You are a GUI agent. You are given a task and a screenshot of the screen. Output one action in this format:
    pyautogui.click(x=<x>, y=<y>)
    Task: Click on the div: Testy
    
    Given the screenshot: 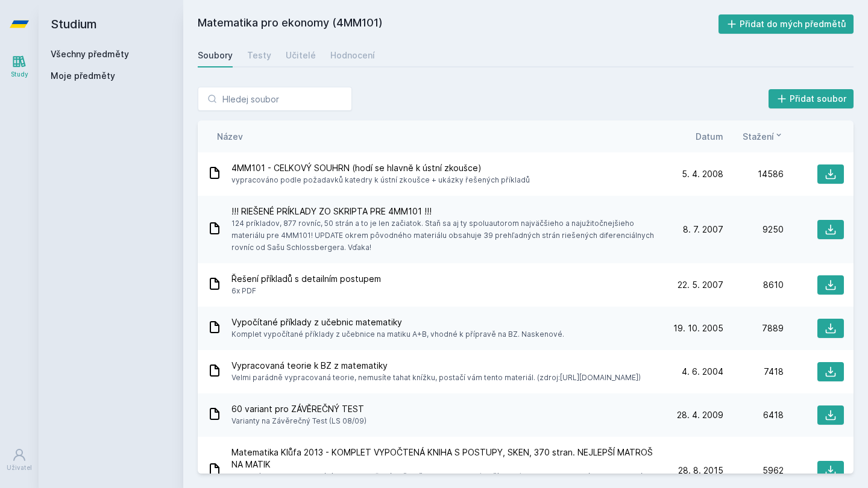 What is the action you would take?
    pyautogui.click(x=259, y=55)
    